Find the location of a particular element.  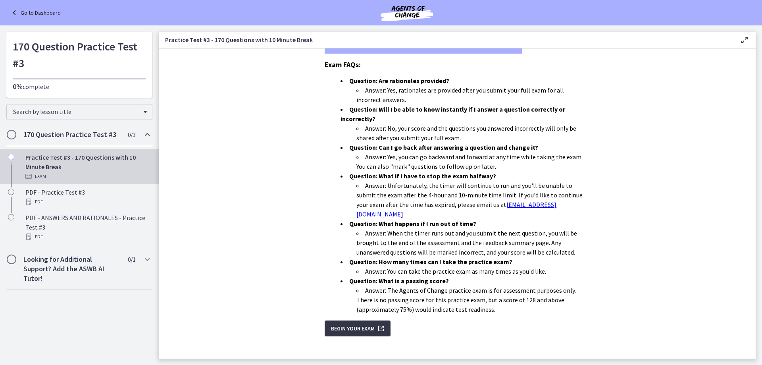

h3: Practice Test #3 - 170 Questions with 10 Minute Break is located at coordinates (446, 40).